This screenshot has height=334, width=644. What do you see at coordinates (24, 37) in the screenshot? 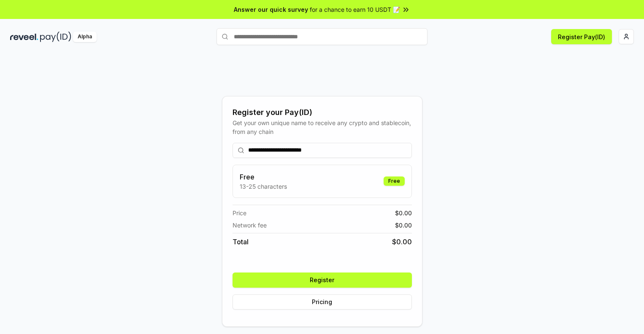
I see `img: reveel_dark` at bounding box center [24, 37].